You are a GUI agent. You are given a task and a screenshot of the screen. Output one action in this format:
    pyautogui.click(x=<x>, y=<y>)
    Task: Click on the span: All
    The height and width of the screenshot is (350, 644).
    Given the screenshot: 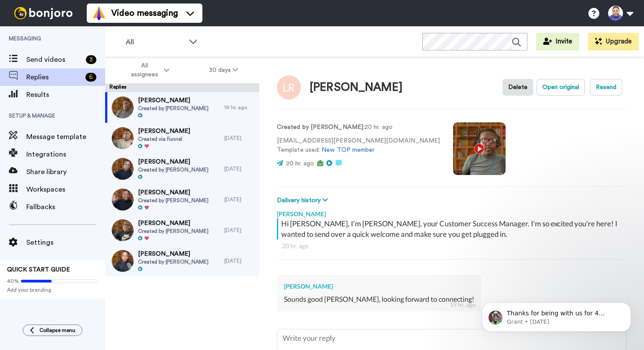 What is the action you would take?
    pyautogui.click(x=155, y=42)
    